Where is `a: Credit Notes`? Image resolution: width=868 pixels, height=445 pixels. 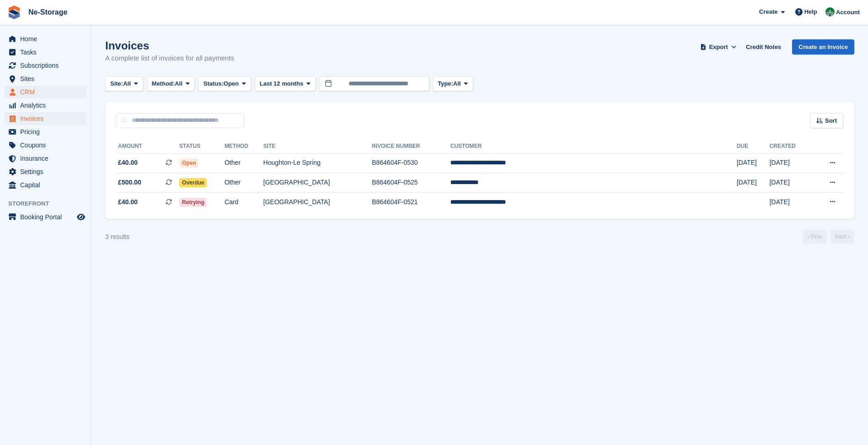
a: Credit Notes is located at coordinates (764, 47).